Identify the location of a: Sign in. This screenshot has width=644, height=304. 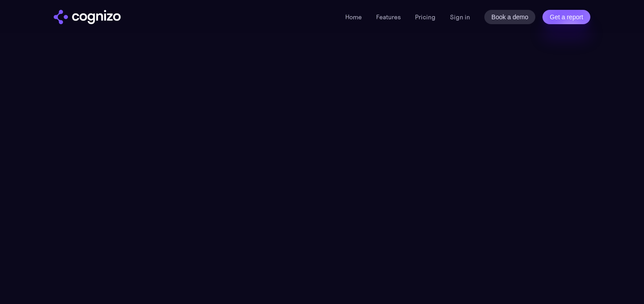
(460, 17).